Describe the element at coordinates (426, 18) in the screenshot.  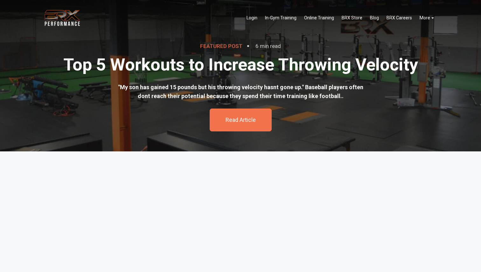
I see `a: More` at that location.